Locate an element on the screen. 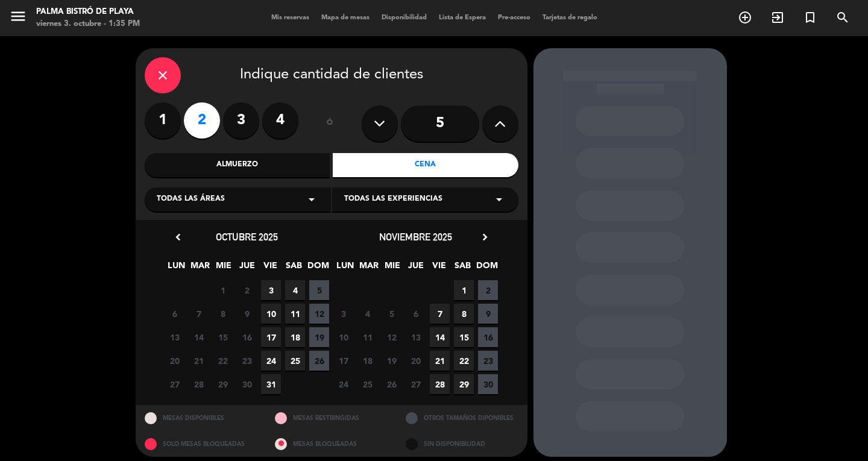 This screenshot has height=461, width=868. span: Tarjetas de regalo is located at coordinates (570, 18).